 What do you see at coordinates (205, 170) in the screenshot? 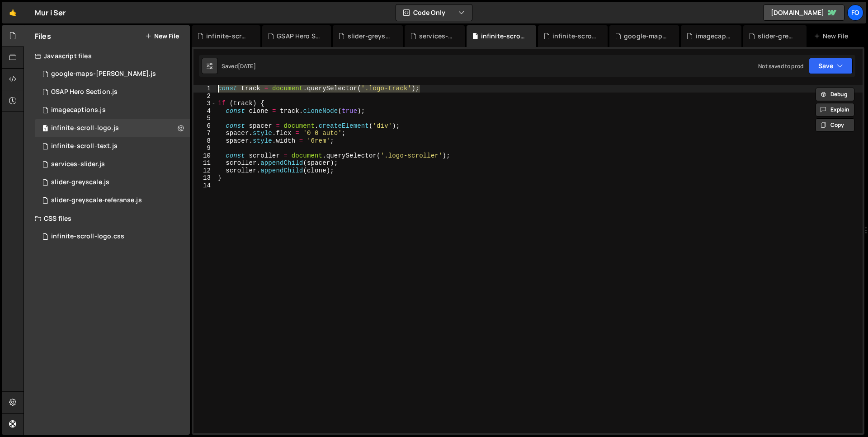
I see `div: 12` at bounding box center [205, 170].